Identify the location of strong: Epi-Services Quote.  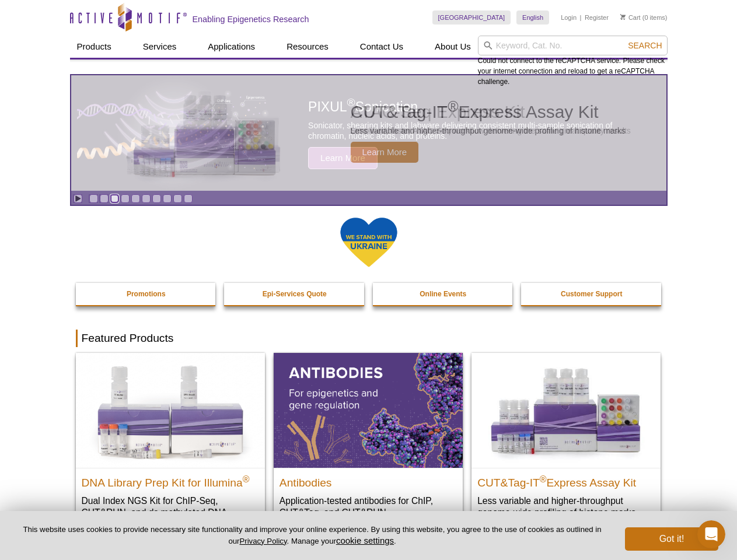
(295, 294).